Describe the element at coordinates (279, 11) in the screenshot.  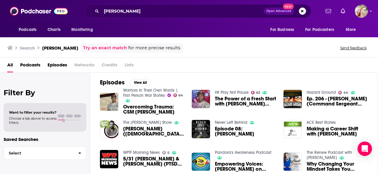
I see `button: Open AdvancedNew` at that location.